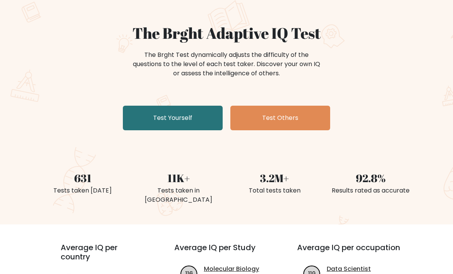 The image size is (453, 274). What do you see at coordinates (173, 118) in the screenshot?
I see `a: Test Yourself` at bounding box center [173, 118].